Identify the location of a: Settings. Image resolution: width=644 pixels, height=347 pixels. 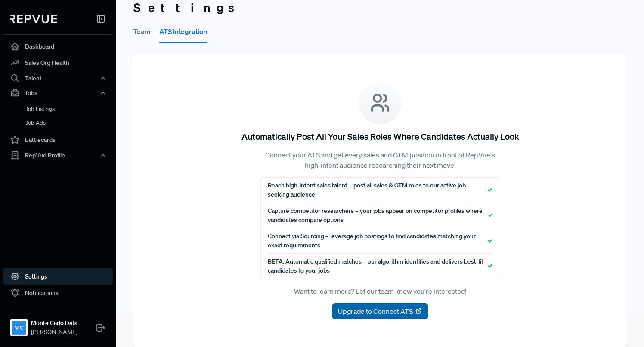
(59, 277).